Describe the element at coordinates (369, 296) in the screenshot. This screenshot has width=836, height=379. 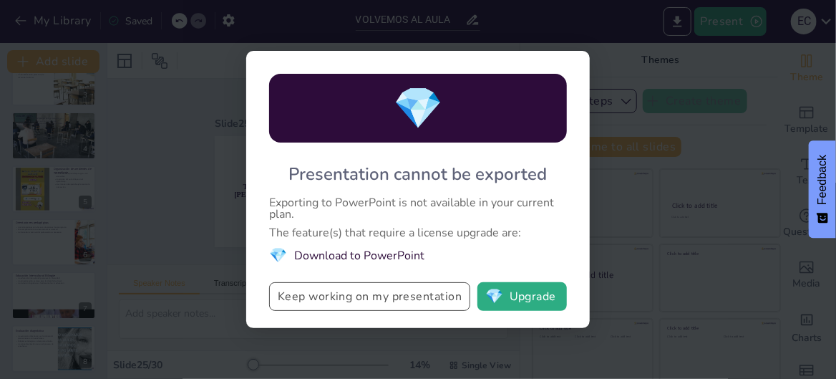
I see `button: Keep working on my presentation` at that location.